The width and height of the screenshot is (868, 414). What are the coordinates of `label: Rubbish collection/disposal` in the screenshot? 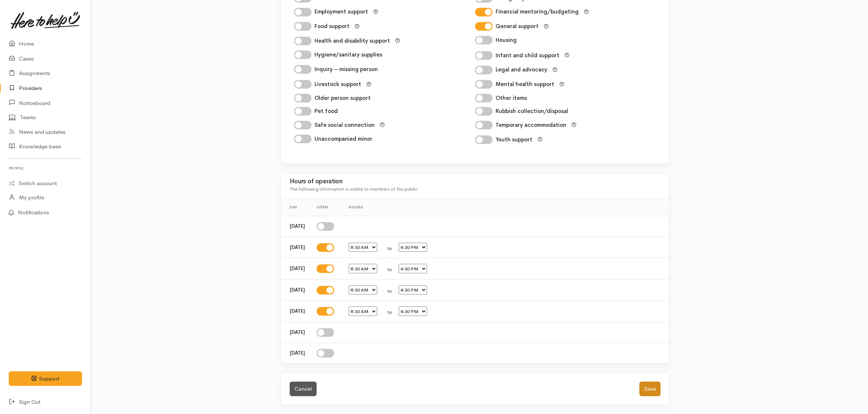 It's located at (532, 111).